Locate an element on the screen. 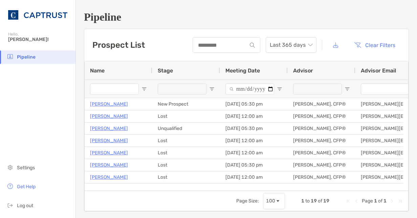 Image resolution: width=417 pixels, height=218 pixels. span: Page is located at coordinates (367, 201).